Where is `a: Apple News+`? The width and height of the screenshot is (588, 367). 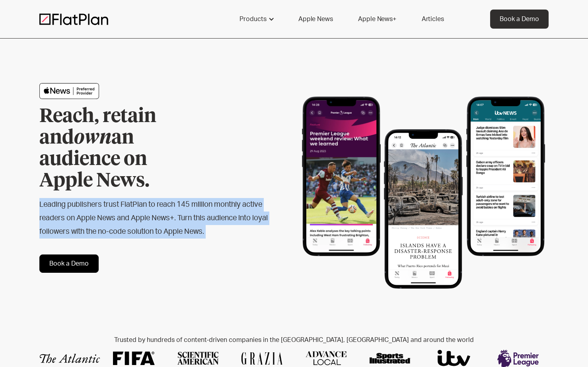
a: Apple News+ is located at coordinates (377, 19).